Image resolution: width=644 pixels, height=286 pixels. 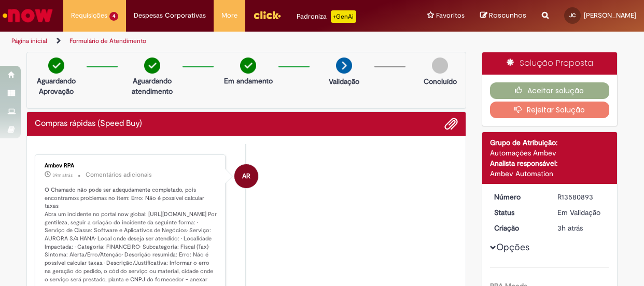 What do you see at coordinates (549, 63) in the screenshot?
I see `div: Solução Proposta` at bounding box center [549, 63].